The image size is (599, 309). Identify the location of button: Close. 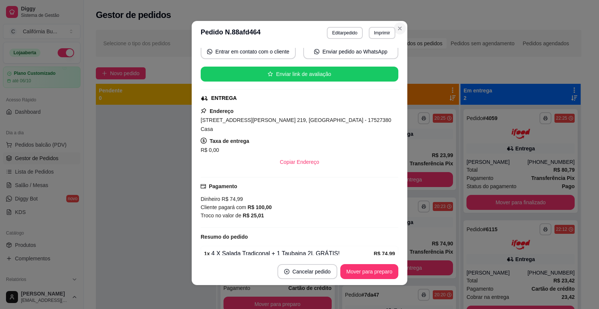
(400, 28).